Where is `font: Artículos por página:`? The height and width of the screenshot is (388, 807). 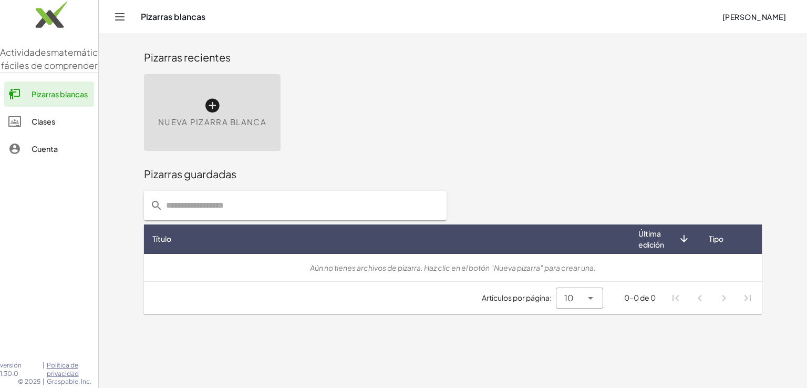 font: Artículos por página: is located at coordinates (517, 298).